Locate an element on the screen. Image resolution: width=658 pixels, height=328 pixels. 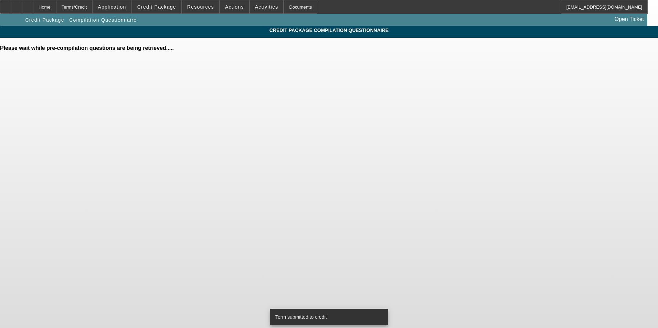
span: Application is located at coordinates (112, 7).